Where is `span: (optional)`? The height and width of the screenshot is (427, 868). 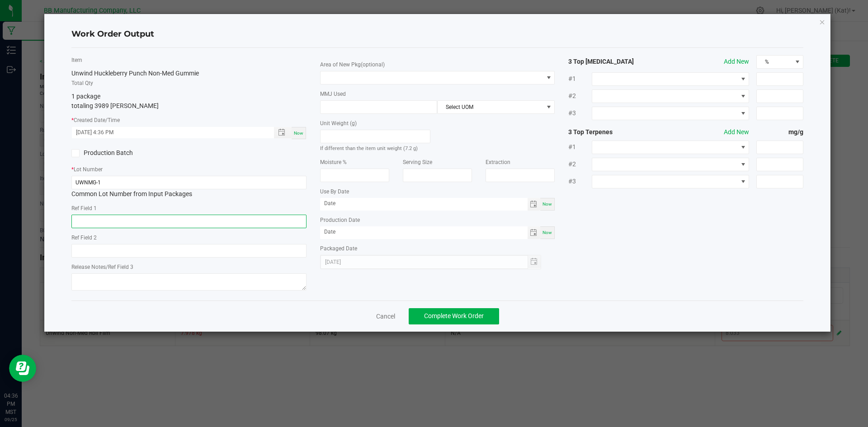 span: (optional) is located at coordinates (373, 65).